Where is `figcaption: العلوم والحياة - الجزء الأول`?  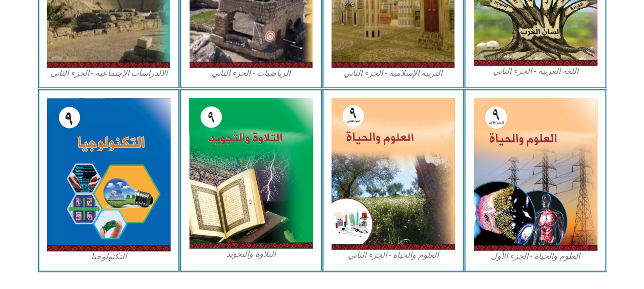
figcaption: العلوم والحياة - الجزء الأول is located at coordinates (535, 256).